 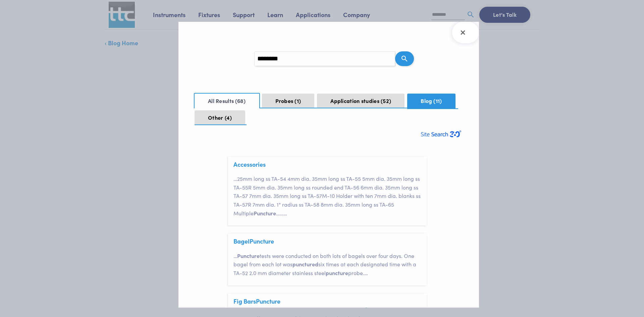 What do you see at coordinates (431, 101) in the screenshot?
I see `button: Blog` at bounding box center [431, 101].